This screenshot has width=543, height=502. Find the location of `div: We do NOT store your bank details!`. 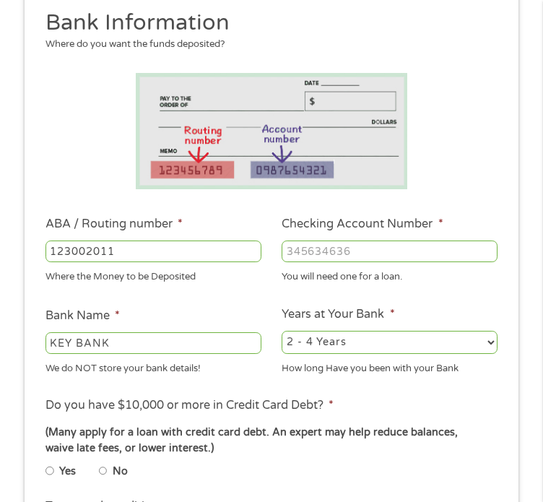

div: We do NOT store your bank details! is located at coordinates (153, 366).